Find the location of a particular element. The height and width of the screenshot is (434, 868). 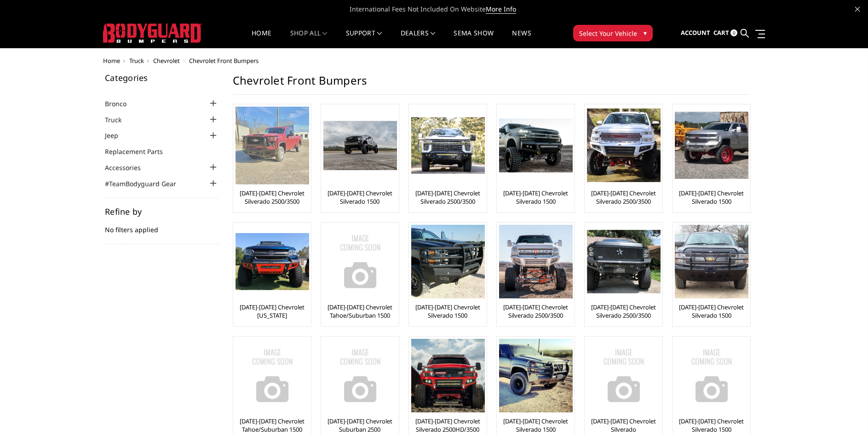

a: shop all is located at coordinates (309, 38).